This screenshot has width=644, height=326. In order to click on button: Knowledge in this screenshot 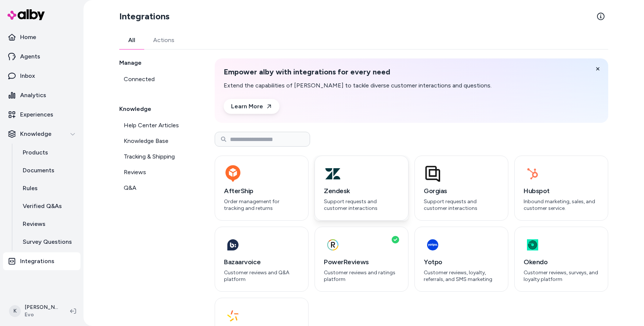, I will do `click(42, 134)`.